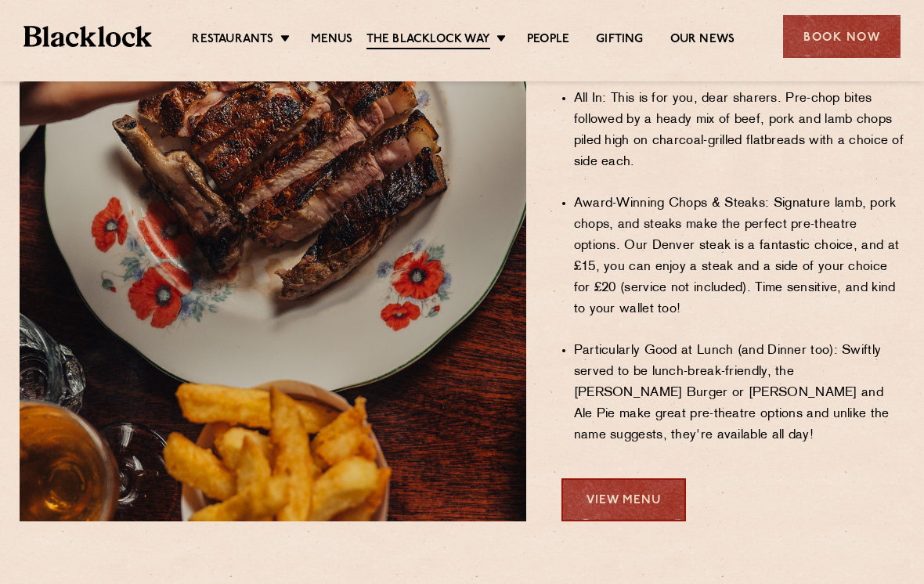  What do you see at coordinates (739, 131) in the screenshot?
I see `li: All In: This is for you, dear sharers. Pre-chop bites followed by a heady mix of beef, pork and l...` at bounding box center [739, 131].